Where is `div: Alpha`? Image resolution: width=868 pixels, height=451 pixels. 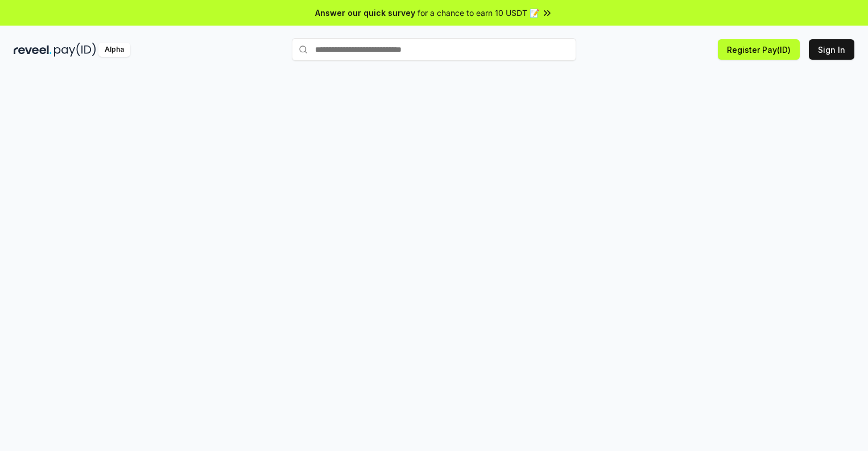 div: Alpha is located at coordinates (115, 50).